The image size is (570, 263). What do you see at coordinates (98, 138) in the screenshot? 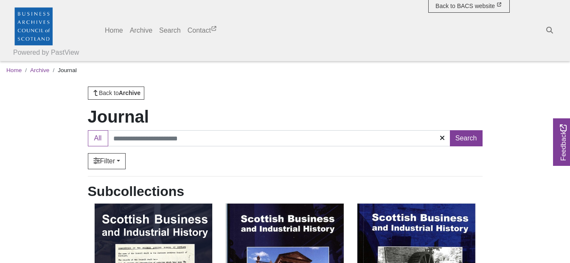
I see `button: All` at bounding box center [98, 138].